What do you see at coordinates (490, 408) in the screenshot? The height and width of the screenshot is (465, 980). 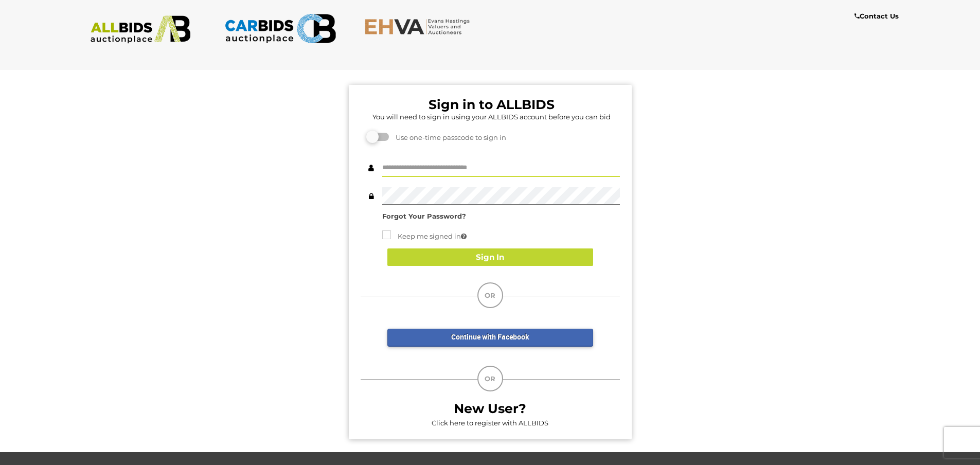 I see `b: New User?` at bounding box center [490, 408].